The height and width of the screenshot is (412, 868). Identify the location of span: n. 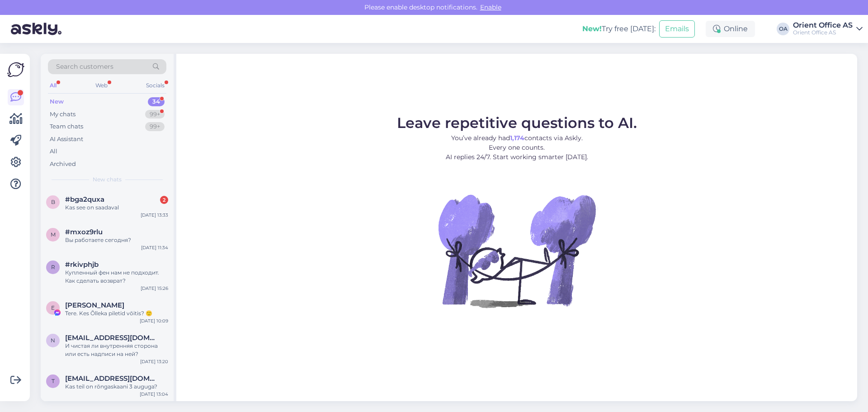
(53, 340).